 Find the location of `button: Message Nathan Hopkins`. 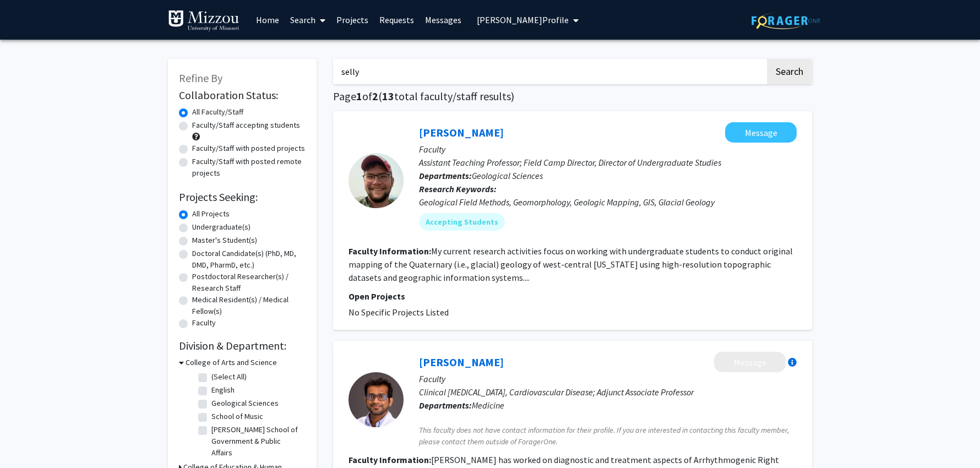

button: Message Nathan Hopkins is located at coordinates (761, 132).